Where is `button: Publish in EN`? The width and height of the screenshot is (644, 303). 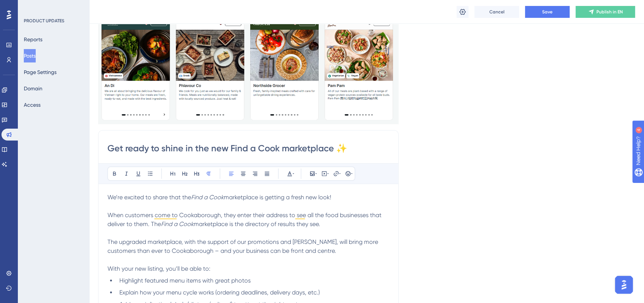 button: Publish in EN is located at coordinates (605, 12).